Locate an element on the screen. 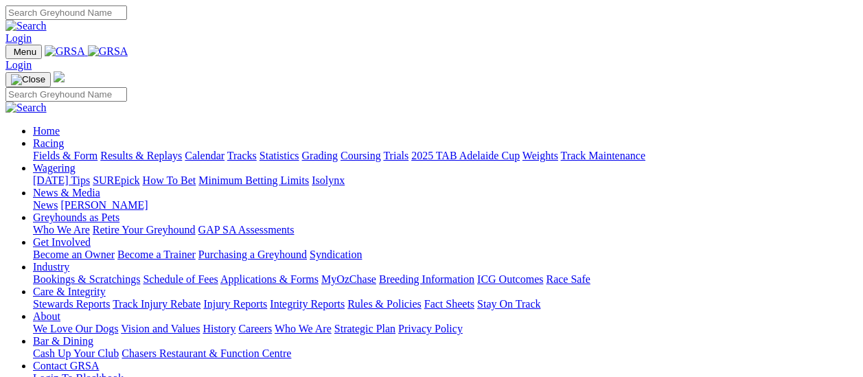 Image resolution: width=863 pixels, height=377 pixels. a: Wagering is located at coordinates (54, 167).